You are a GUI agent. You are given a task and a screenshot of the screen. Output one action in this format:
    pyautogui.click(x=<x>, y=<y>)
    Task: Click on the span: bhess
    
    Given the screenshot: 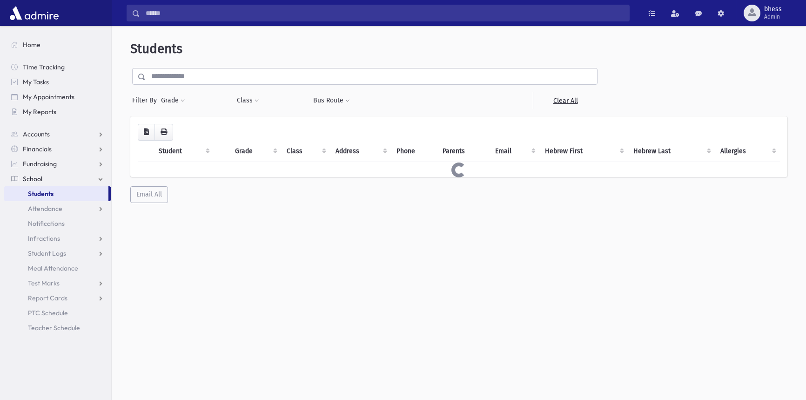 What is the action you would take?
    pyautogui.click(x=773, y=9)
    